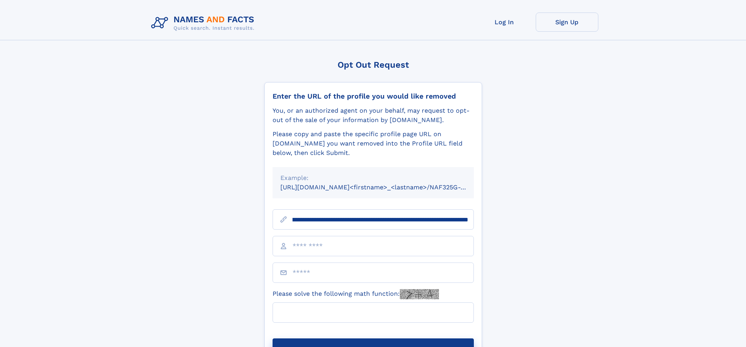  I want to click on div: Example:, so click(373, 178).